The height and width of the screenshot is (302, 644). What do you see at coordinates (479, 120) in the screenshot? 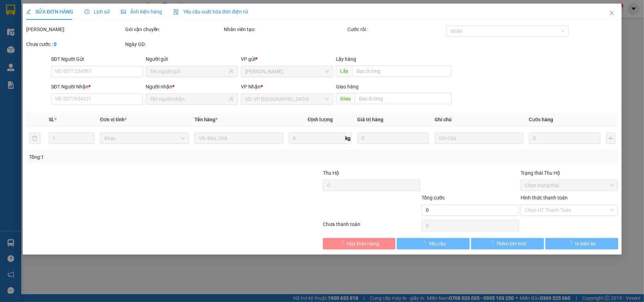
I see `th: Ghi chú` at bounding box center [479, 120].